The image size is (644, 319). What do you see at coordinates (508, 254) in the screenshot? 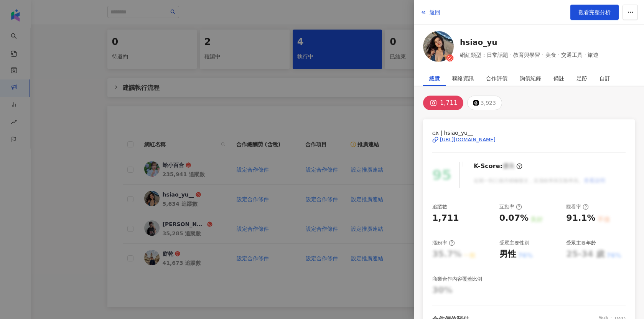
I see `div: 男性` at bounding box center [508, 254].